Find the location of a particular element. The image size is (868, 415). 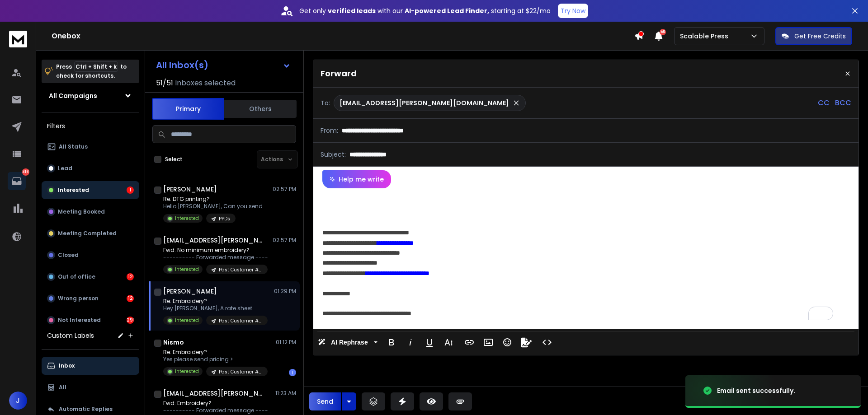

span: 51 / 51 is located at coordinates (165, 83).